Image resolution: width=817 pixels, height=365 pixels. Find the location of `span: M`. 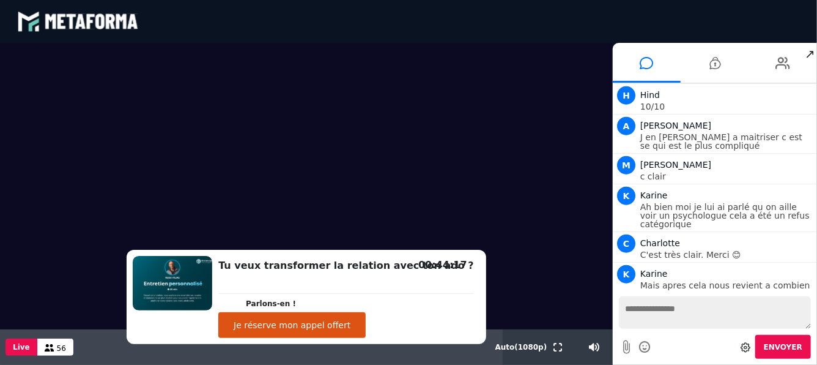

span: M is located at coordinates (627, 165).